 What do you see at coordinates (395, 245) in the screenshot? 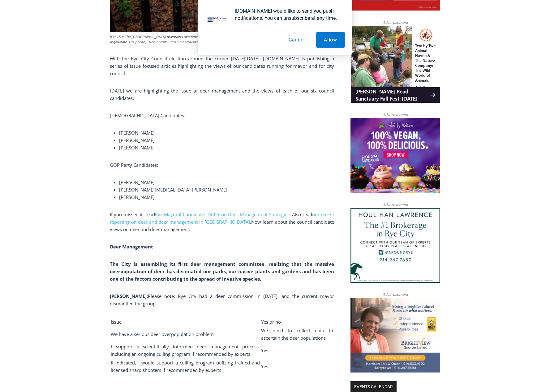
I see `img: Houlihan Lawrence The #1 Brokerage in Rye City` at bounding box center [395, 245].